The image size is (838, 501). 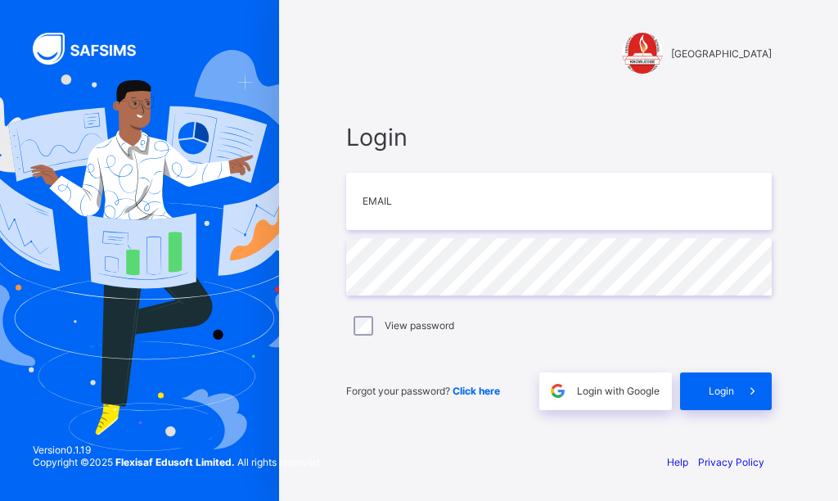 What do you see at coordinates (678, 462) in the screenshot?
I see `a: Help` at bounding box center [678, 462].